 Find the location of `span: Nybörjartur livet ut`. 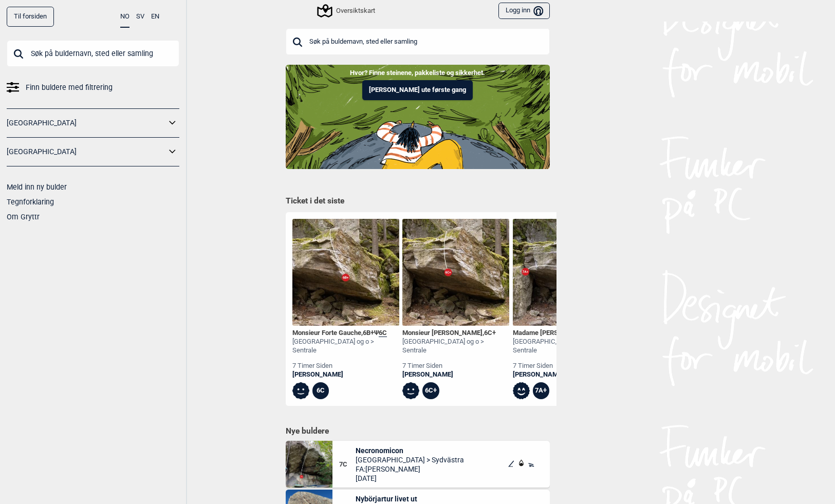

span: Nybörjartur livet ut is located at coordinates (388, 499).